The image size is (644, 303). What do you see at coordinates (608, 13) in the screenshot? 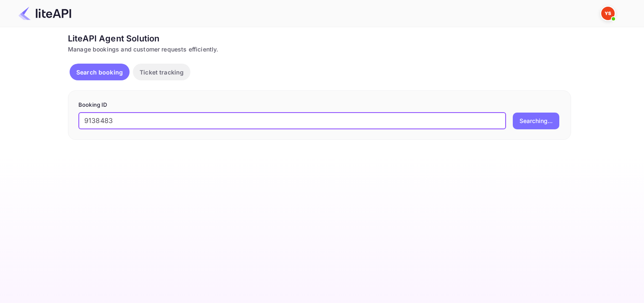
I see `img: Yandex Support` at bounding box center [608, 13].